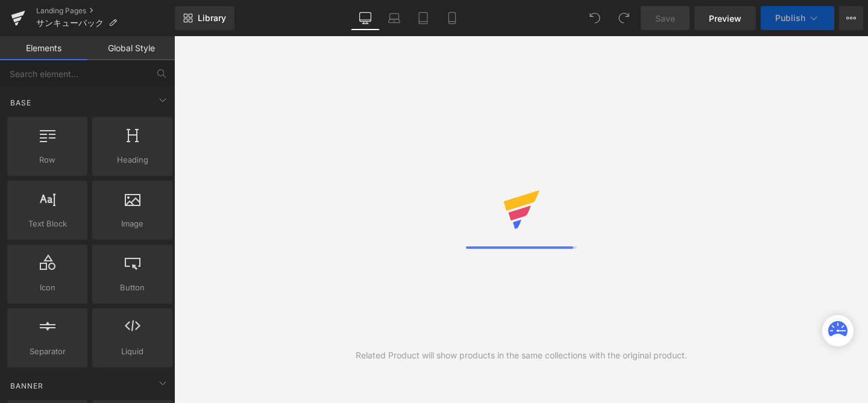 The height and width of the screenshot is (403, 868). I want to click on button: Undo, so click(595, 18).